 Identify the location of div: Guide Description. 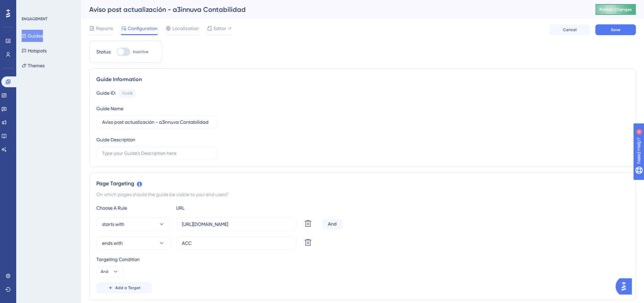
(116, 140).